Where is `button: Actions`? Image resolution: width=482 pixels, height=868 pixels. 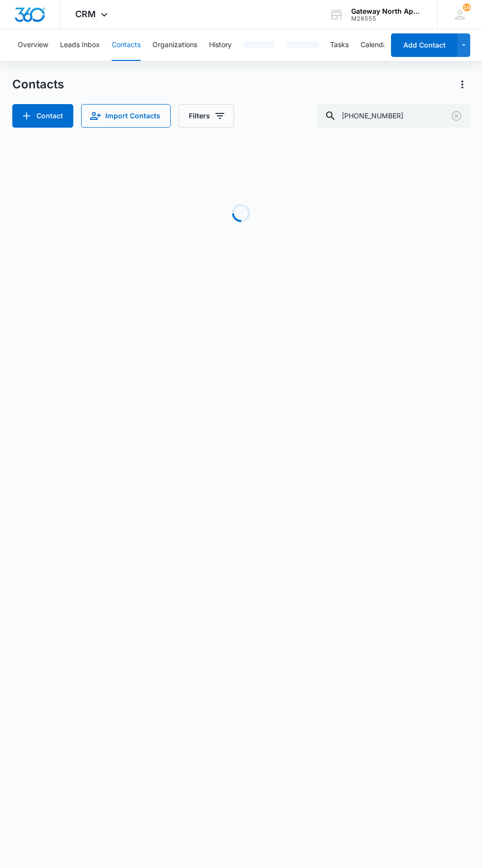 button: Actions is located at coordinates (462, 84).